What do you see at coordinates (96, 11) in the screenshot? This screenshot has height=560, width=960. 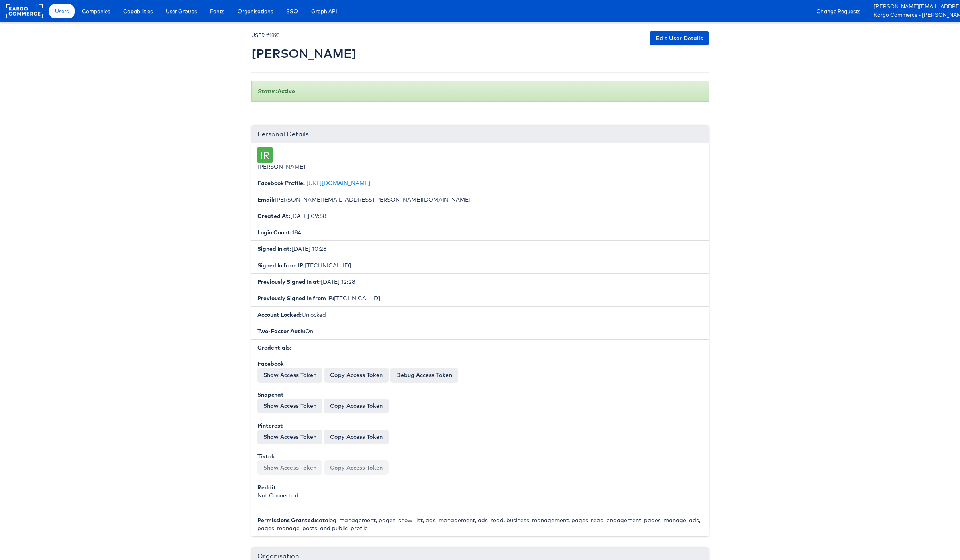 I see `a: Companies` at bounding box center [96, 11].